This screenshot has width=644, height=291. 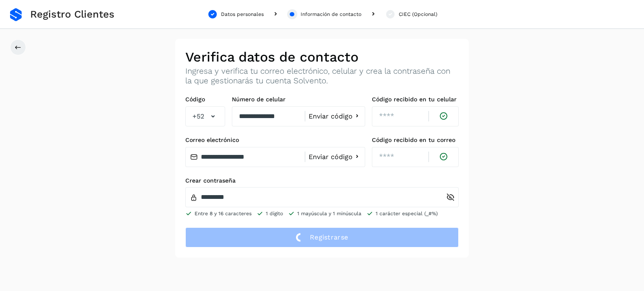 What do you see at coordinates (331, 14) in the screenshot?
I see `div: Información de contacto` at bounding box center [331, 14].